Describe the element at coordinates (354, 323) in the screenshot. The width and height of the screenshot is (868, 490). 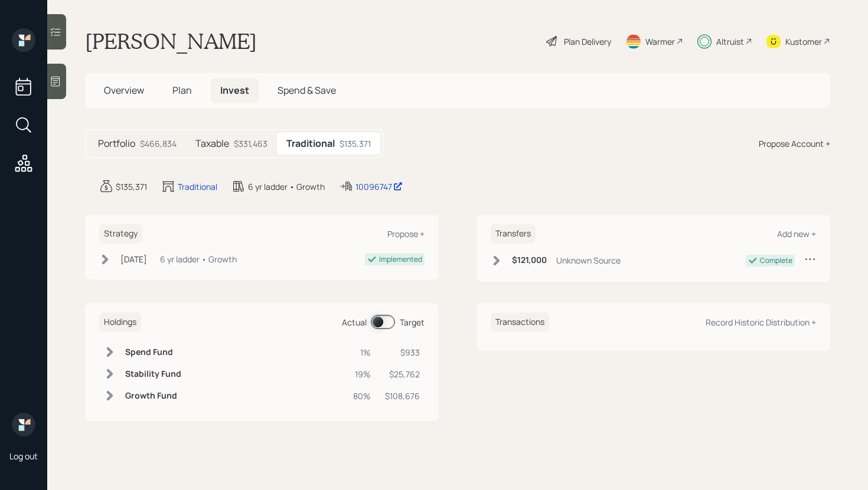
I see `div: Actual` at that location.